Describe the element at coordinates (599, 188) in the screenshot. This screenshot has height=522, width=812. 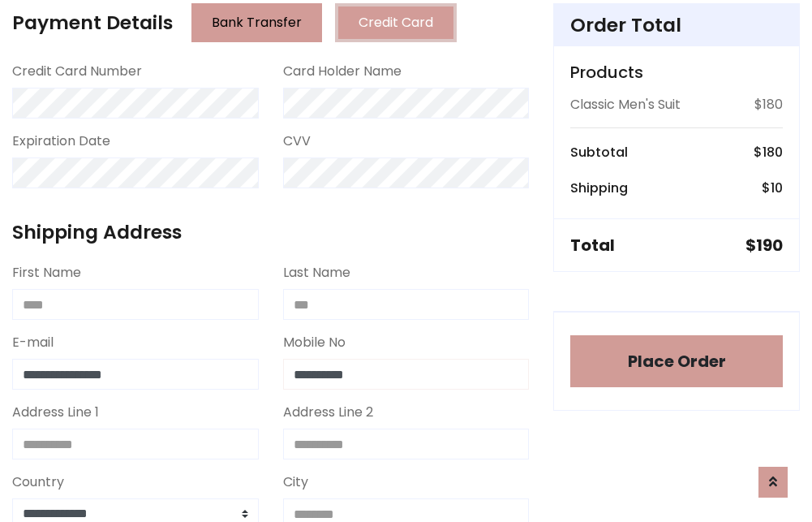
I see `h6: Shipping` at that location.